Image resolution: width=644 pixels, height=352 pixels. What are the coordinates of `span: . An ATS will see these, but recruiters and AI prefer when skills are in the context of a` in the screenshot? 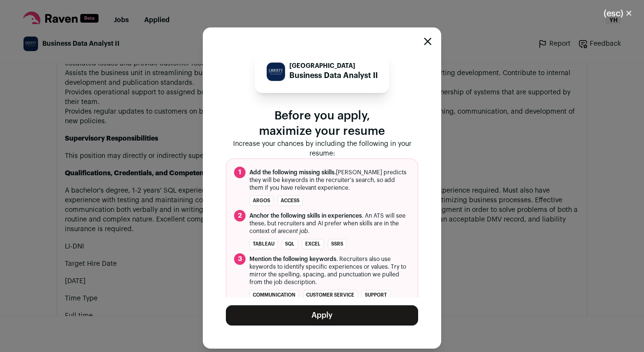 It's located at (330, 224).